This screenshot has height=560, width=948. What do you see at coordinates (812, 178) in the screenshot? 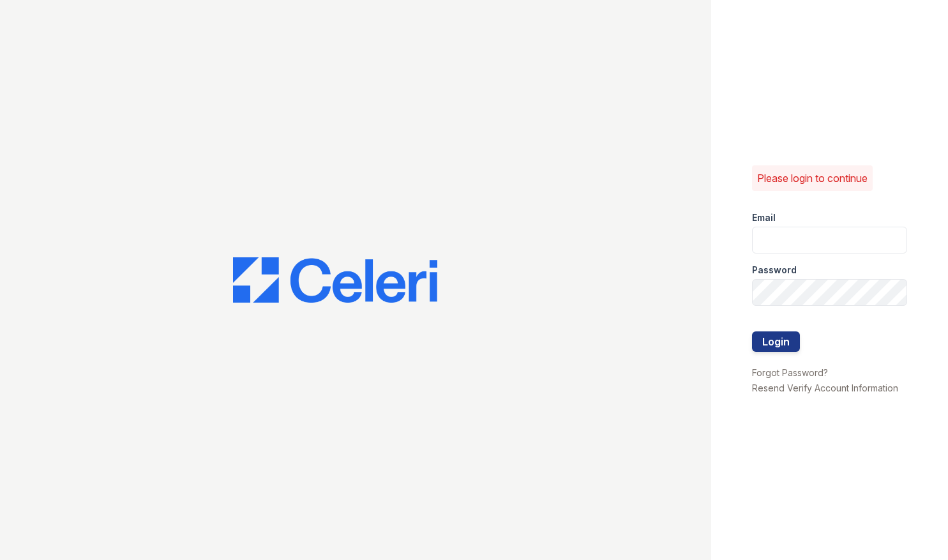
I see `p: Please login to continue` at bounding box center [812, 178].